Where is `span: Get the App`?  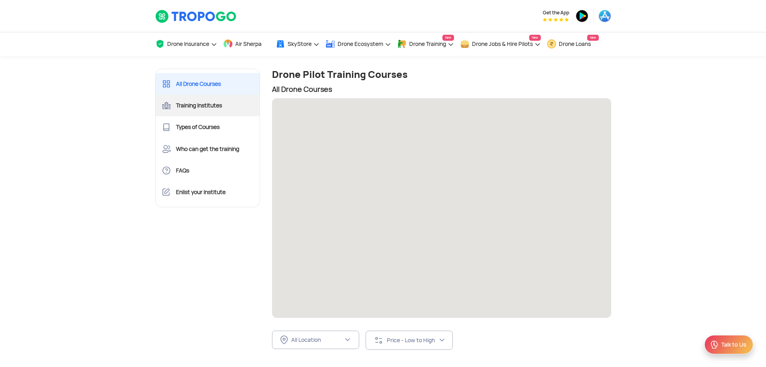
span: Get the App is located at coordinates (556, 13).